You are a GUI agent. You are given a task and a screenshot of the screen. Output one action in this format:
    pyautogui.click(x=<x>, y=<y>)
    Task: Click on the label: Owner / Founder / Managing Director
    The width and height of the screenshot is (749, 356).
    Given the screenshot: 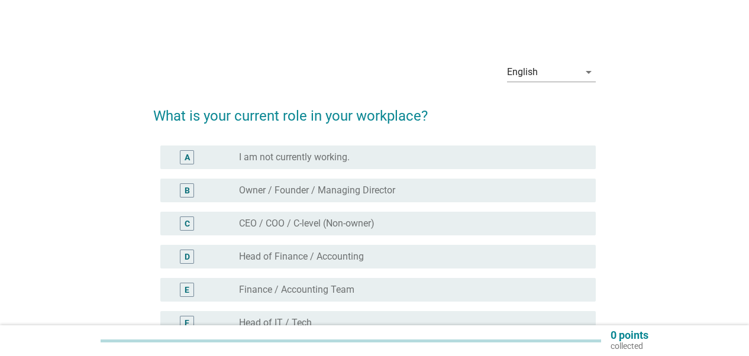 What is the action you would take?
    pyautogui.click(x=317, y=190)
    